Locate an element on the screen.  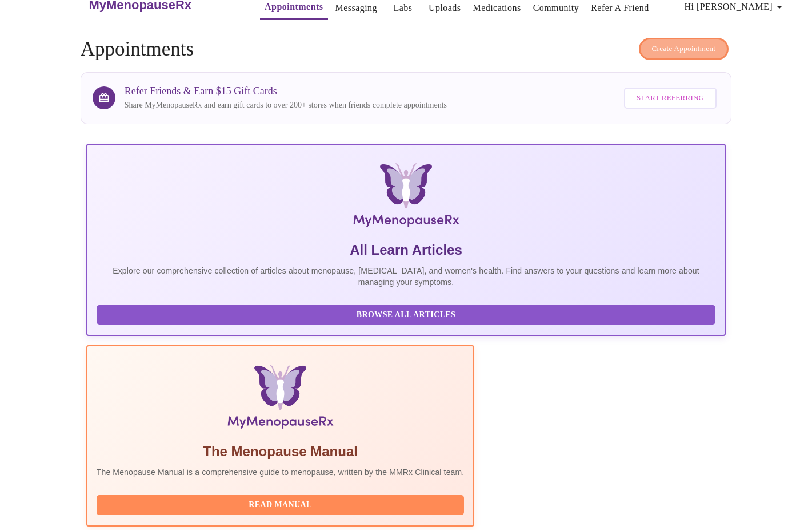
p: Share MyMenopauseRx and earn gift cards to over 200+ stores when friends complete appointments is located at coordinates (286, 105).